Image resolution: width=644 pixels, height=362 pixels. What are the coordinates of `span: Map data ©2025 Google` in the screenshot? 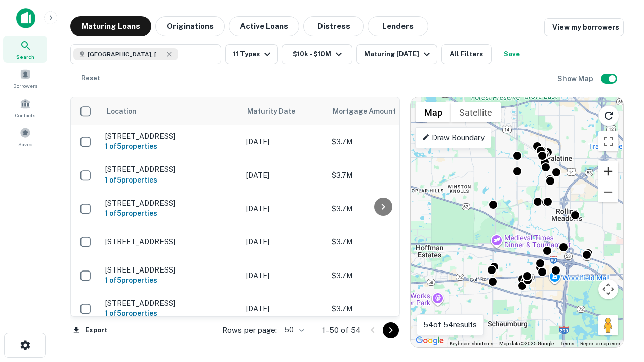 It's located at (526, 343).